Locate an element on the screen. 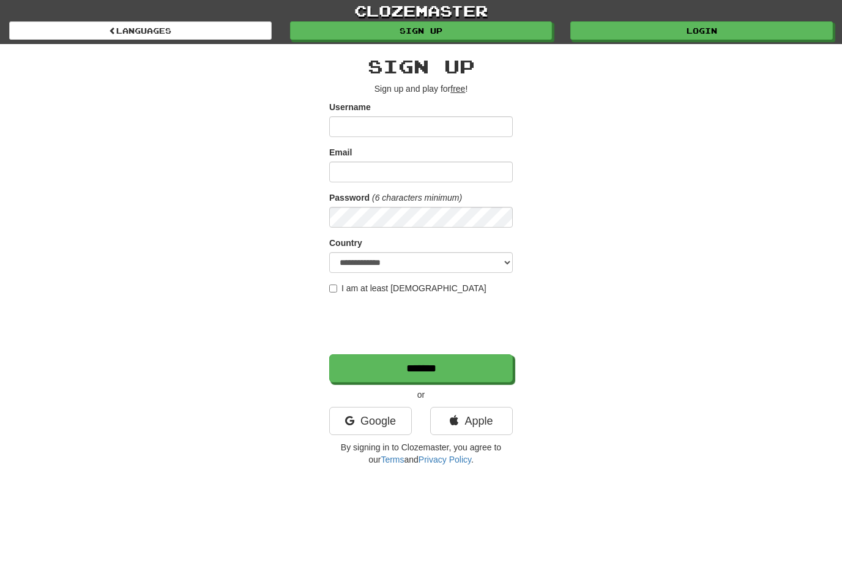 This screenshot has width=842, height=566. label: Username is located at coordinates (350, 107).